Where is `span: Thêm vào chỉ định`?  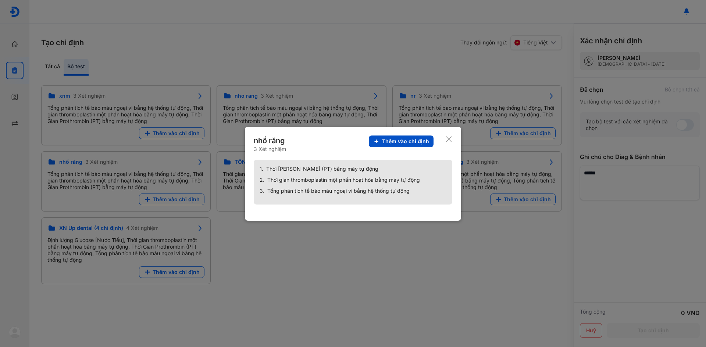 span: Thêm vào chỉ định is located at coordinates (406, 142).